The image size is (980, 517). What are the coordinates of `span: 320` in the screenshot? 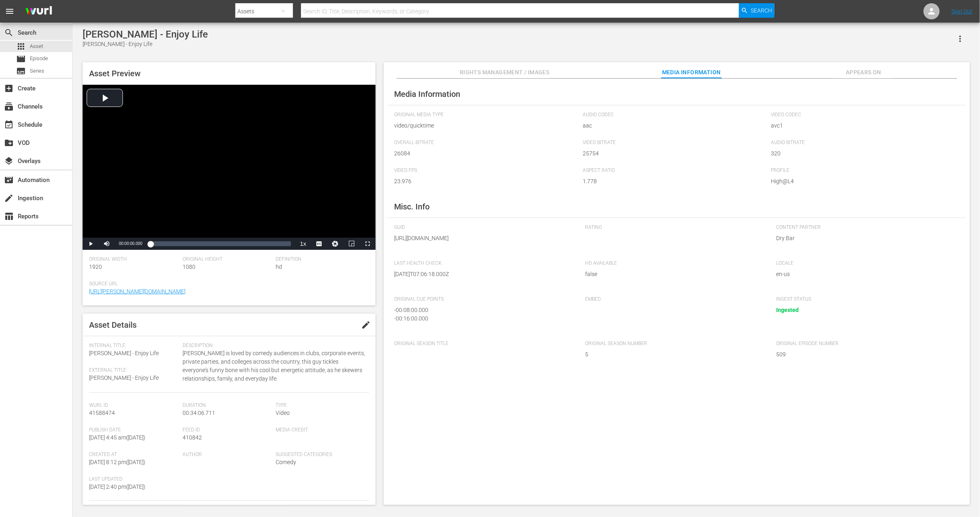 It's located at (863, 153).